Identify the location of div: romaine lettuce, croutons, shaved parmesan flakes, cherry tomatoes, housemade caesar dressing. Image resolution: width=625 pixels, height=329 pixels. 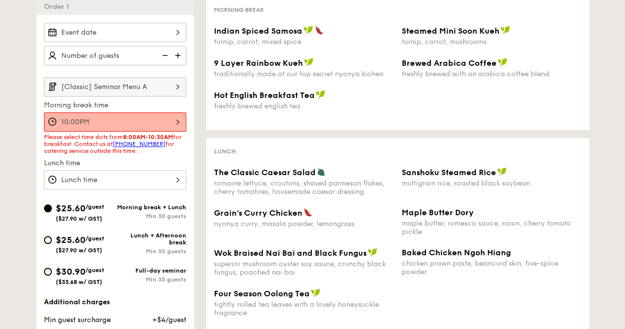
(304, 187).